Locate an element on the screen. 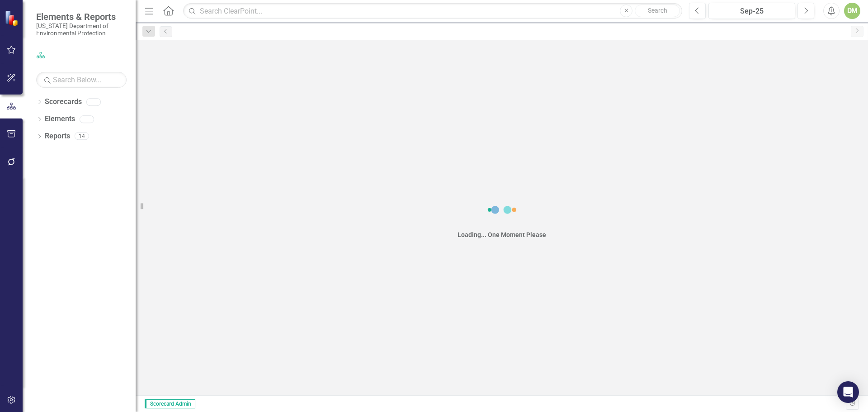 This screenshot has width=868, height=412. div: Open Intercom Messenger is located at coordinates (848, 392).